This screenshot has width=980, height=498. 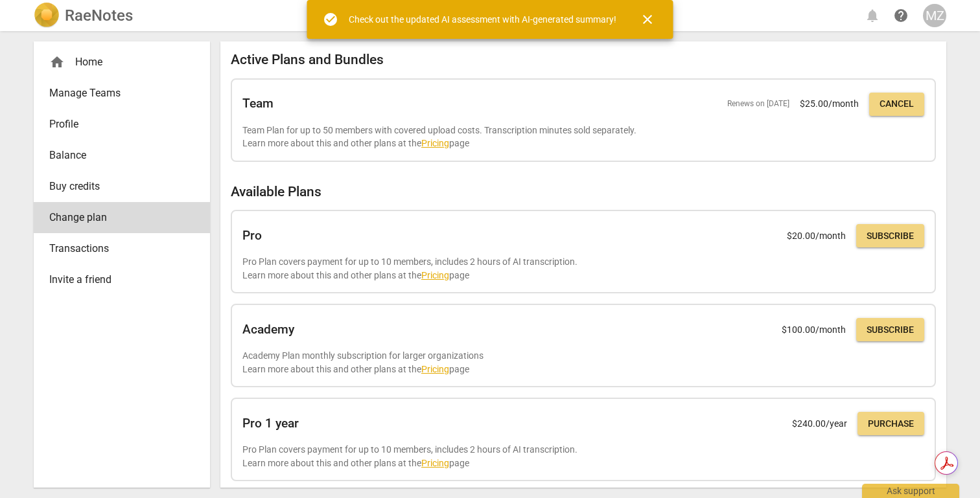 I want to click on h2: Available Plans, so click(x=583, y=192).